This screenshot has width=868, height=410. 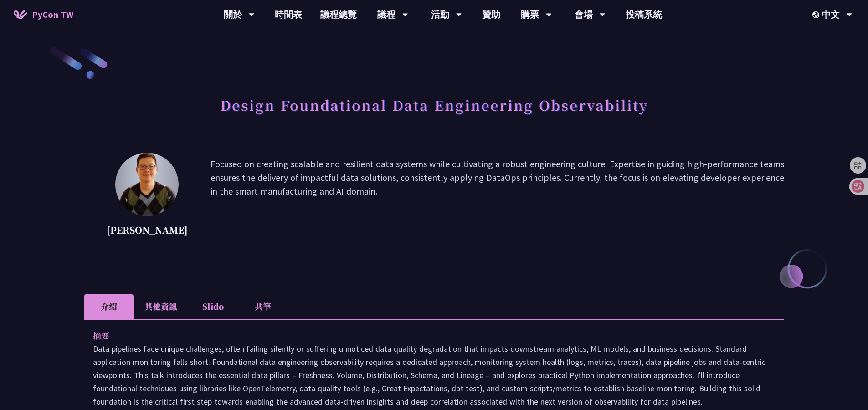 I want to click on li: 其他資訊, so click(x=161, y=306).